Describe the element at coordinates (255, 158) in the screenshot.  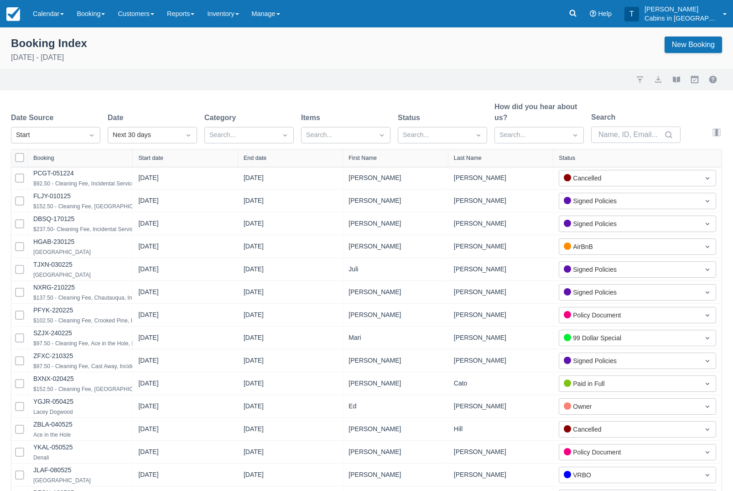
I see `div: End date` at that location.